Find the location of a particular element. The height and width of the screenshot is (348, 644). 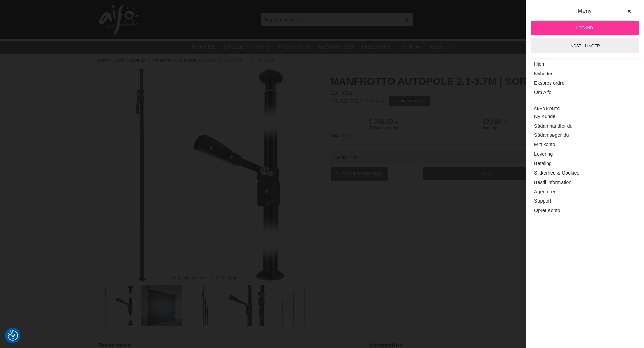

div: Meny is located at coordinates (584, 14).